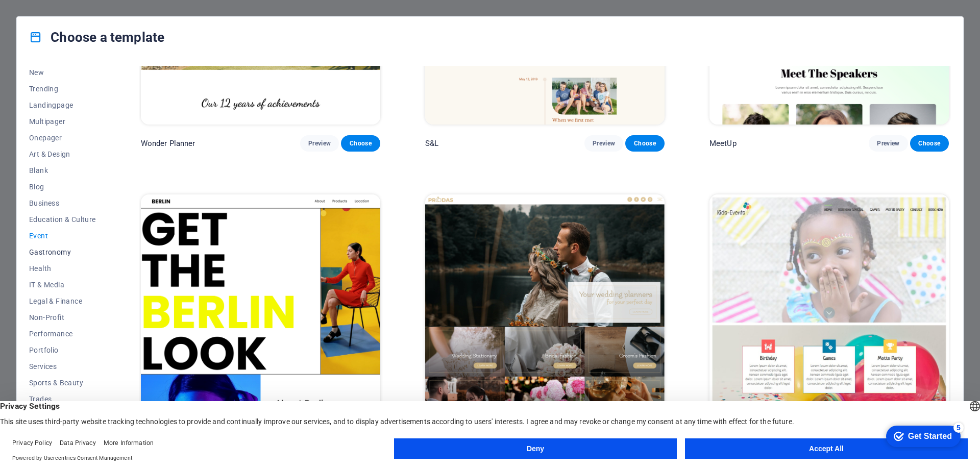 The height and width of the screenshot is (469, 980). Describe the element at coordinates (260, 305) in the screenshot. I see `img: BERLIN` at that location.